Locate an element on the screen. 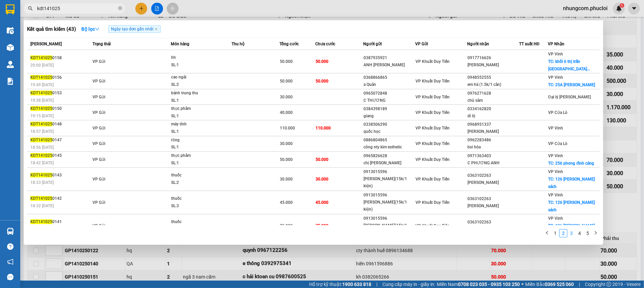  span: Tổng cước is located at coordinates (289, 44).